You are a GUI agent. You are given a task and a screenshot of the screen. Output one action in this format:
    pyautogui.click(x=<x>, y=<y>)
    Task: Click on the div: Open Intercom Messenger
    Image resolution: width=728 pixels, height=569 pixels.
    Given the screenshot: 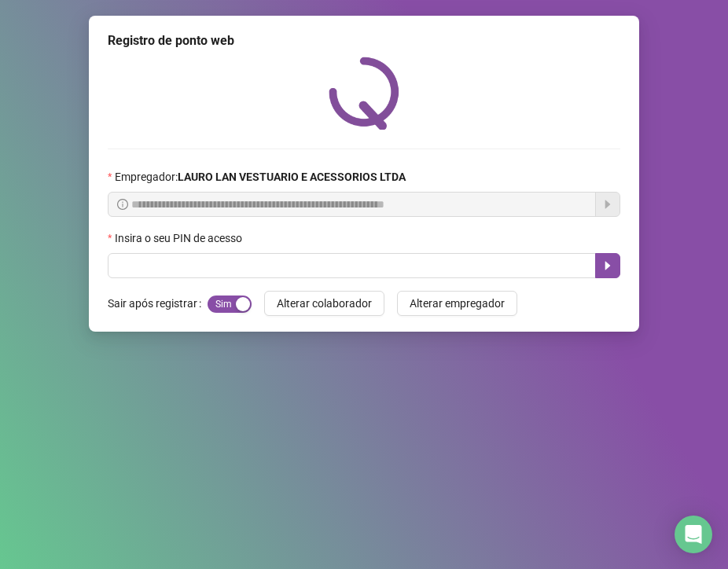 What is the action you would take?
    pyautogui.click(x=694, y=535)
    